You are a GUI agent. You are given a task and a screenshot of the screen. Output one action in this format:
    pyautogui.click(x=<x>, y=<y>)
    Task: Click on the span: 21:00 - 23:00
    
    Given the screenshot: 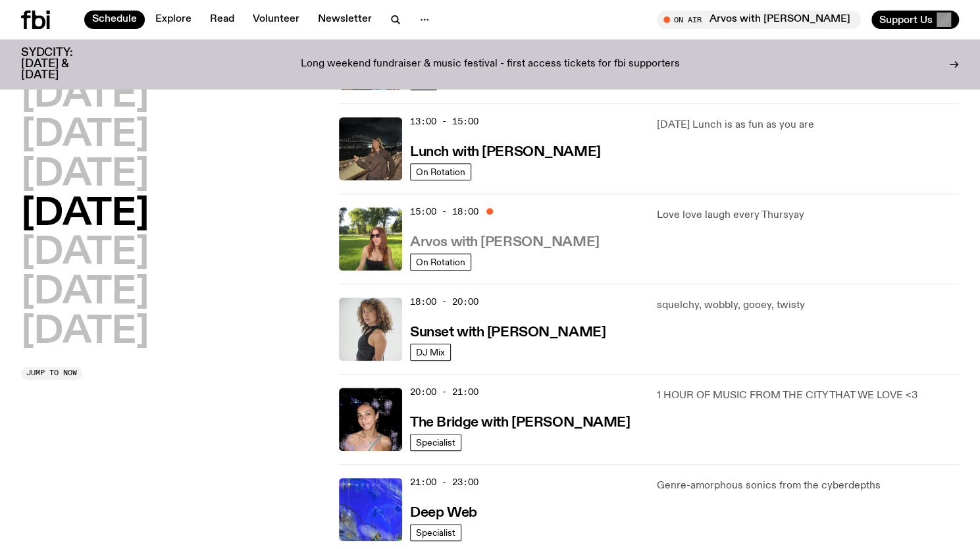 What is the action you would take?
    pyautogui.click(x=444, y=482)
    